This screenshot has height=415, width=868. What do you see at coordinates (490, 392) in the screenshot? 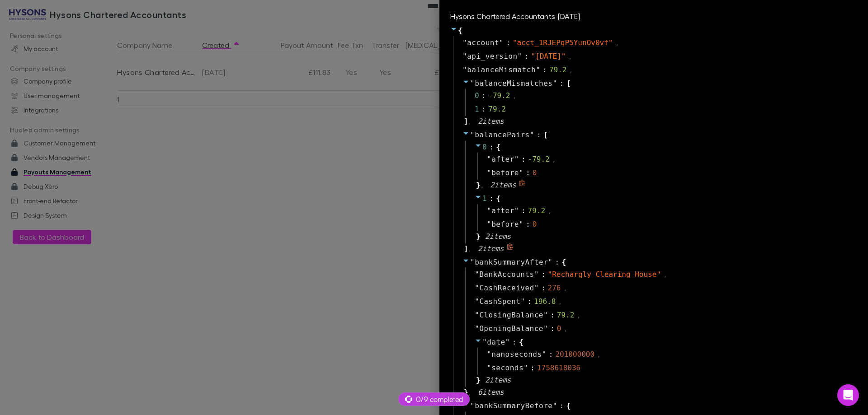
I see `span: 6 item s` at bounding box center [490, 392].